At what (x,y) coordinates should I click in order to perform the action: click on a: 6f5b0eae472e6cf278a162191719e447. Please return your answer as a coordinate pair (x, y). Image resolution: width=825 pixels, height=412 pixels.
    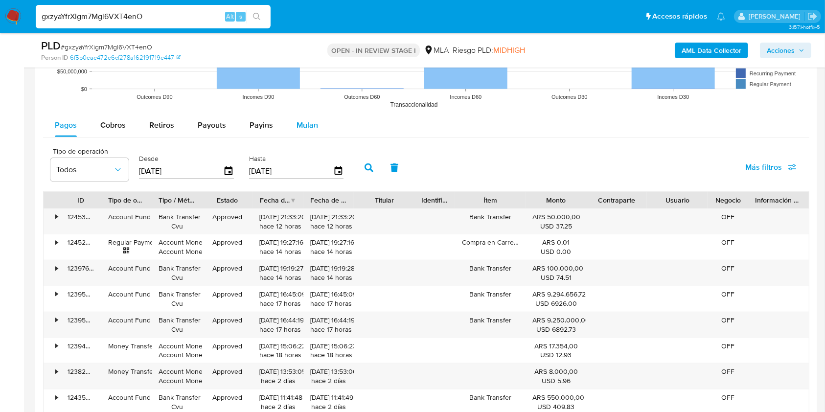
    Looking at the image, I should click on (125, 58).